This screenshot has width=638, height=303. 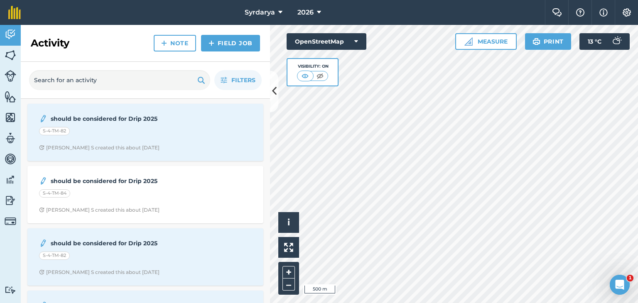 What do you see at coordinates (120, 80) in the screenshot?
I see `input: Search for an activity` at bounding box center [120, 80].